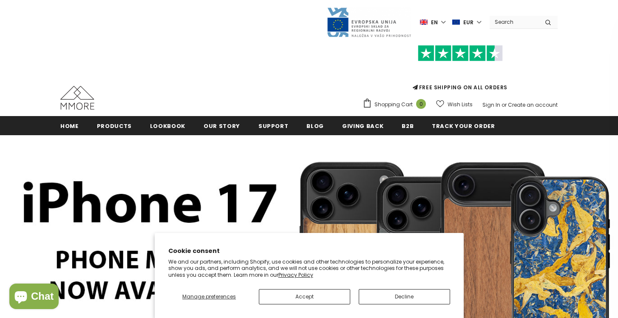  I want to click on a: Create an account, so click(532, 105).